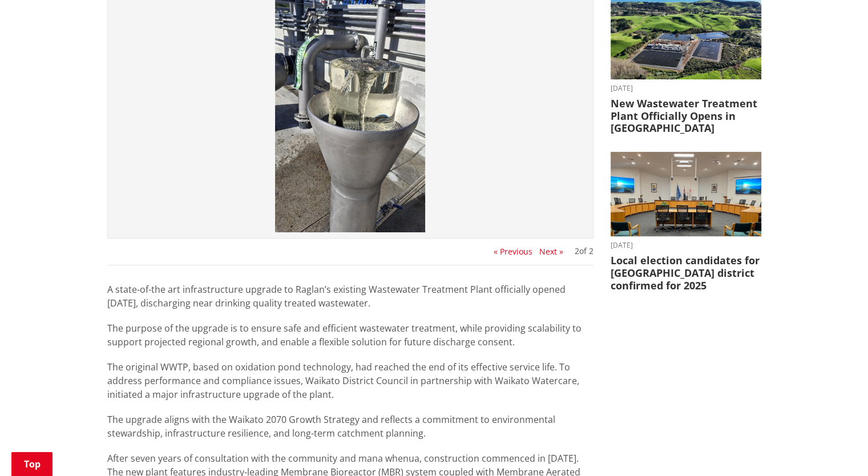 This screenshot has width=868, height=476. What do you see at coordinates (350, 380) in the screenshot?
I see `p: The original WWTP, based on oxidation pond technology, had reached the end of its effective servi...` at bounding box center [350, 380].